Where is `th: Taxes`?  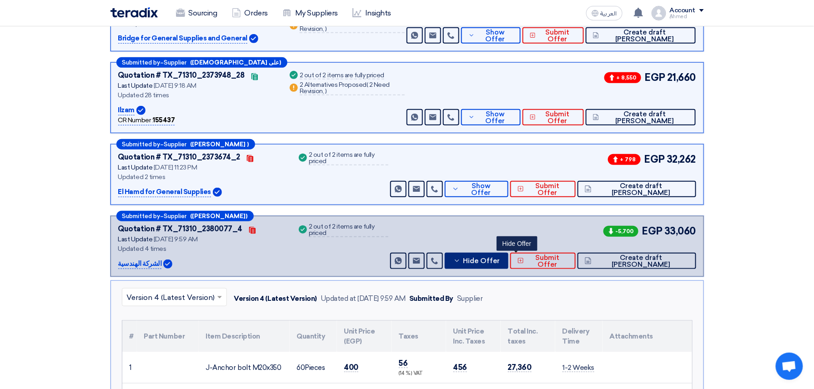
th: Taxes is located at coordinates (419, 337).